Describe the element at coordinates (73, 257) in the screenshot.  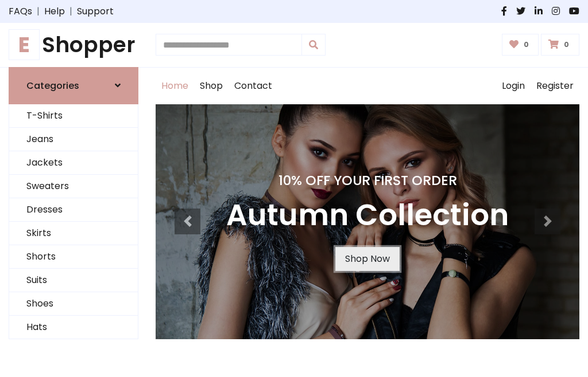
I see `a: Shorts` at that location.